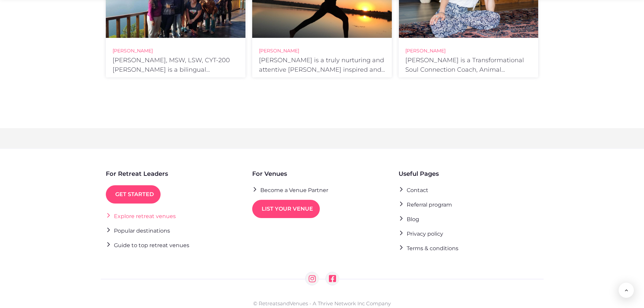 The height and width of the screenshot is (308, 644). I want to click on a: Popular destinations, so click(138, 230).